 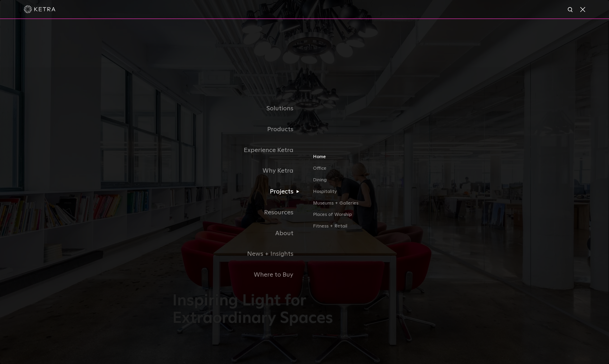 I want to click on a: Products, so click(x=238, y=129).